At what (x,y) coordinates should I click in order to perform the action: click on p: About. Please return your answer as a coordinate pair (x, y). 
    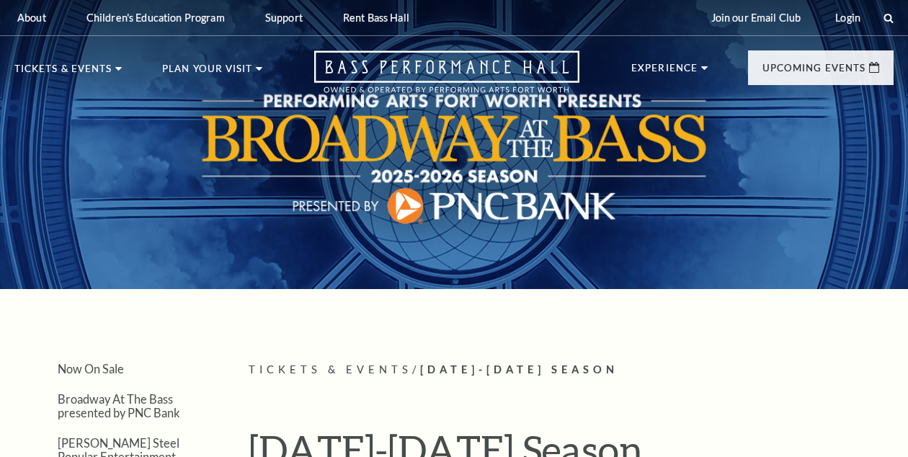
    Looking at the image, I should click on (32, 17).